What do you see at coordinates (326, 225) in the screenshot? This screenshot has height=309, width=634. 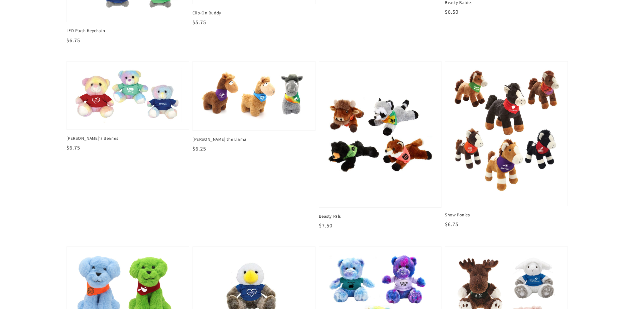 I see `span: $7.50` at bounding box center [326, 225].